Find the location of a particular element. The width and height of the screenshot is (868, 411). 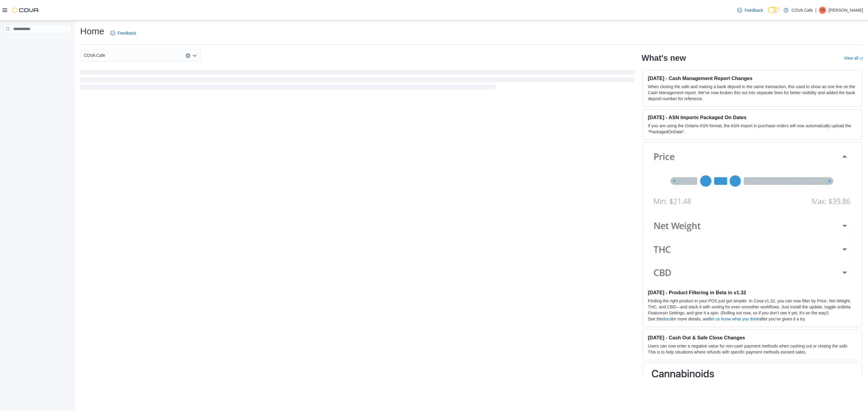

svg: External link is located at coordinates (861, 58).